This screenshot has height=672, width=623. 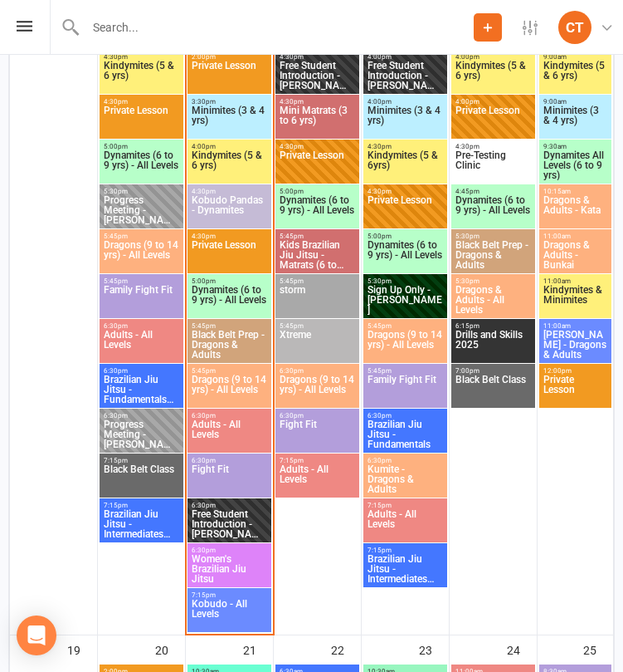 What do you see at coordinates (317, 434) in the screenshot?
I see `span: Fight Fit` at bounding box center [317, 434].